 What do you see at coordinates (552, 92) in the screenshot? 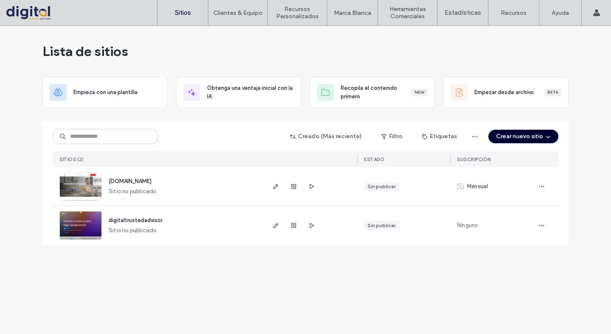
I see `div: Beta` at bounding box center [552, 92].